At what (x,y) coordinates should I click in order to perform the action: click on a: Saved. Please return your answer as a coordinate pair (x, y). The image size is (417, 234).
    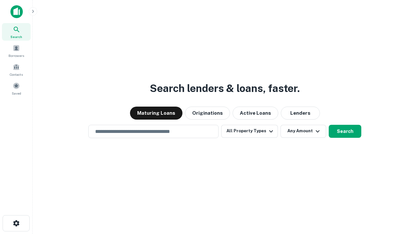
    Looking at the image, I should click on (16, 89).